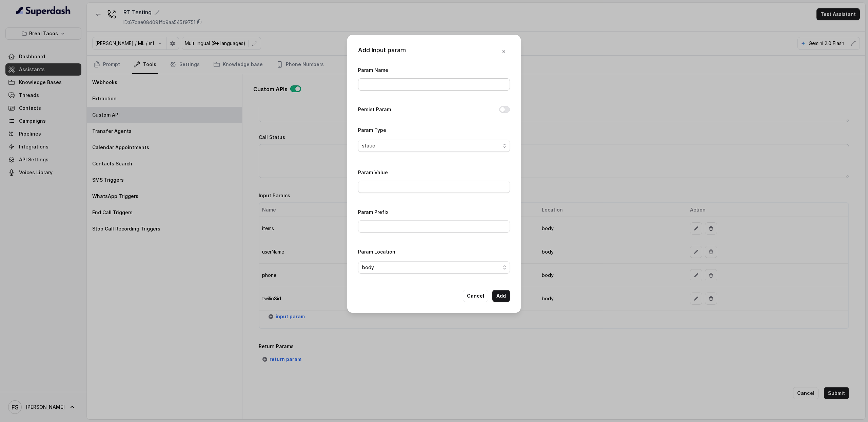 The image size is (868, 422). I want to click on label: Param Name, so click(373, 70).